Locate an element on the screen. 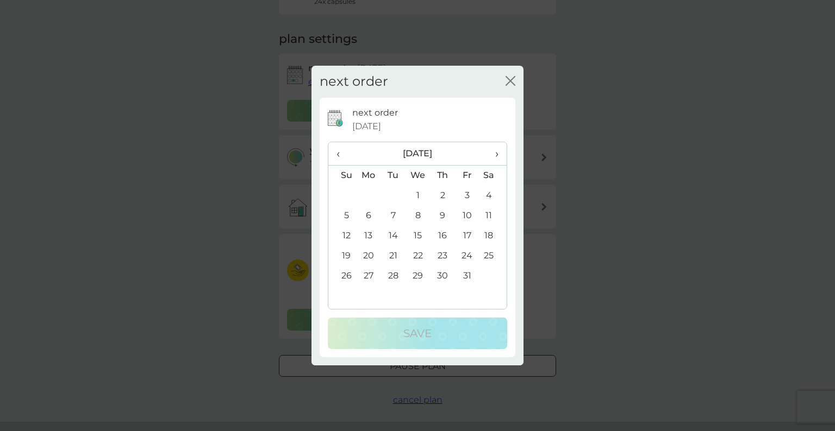 This screenshot has width=835, height=431. td: 23 is located at coordinates (442, 256).